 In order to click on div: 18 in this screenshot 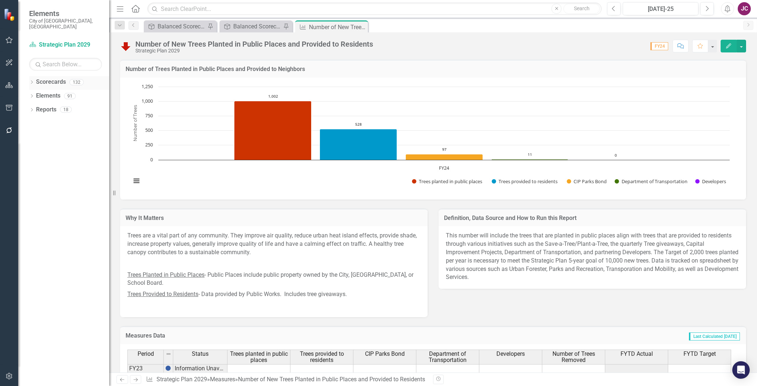, I will do `click(66, 110)`.